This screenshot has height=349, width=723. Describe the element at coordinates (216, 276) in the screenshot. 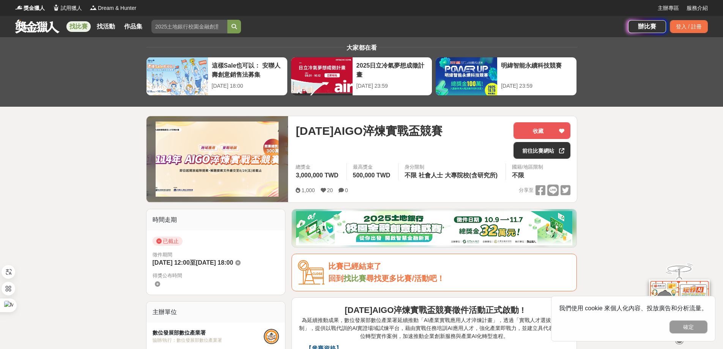

I see `span: 得獎公布時間` at that location.